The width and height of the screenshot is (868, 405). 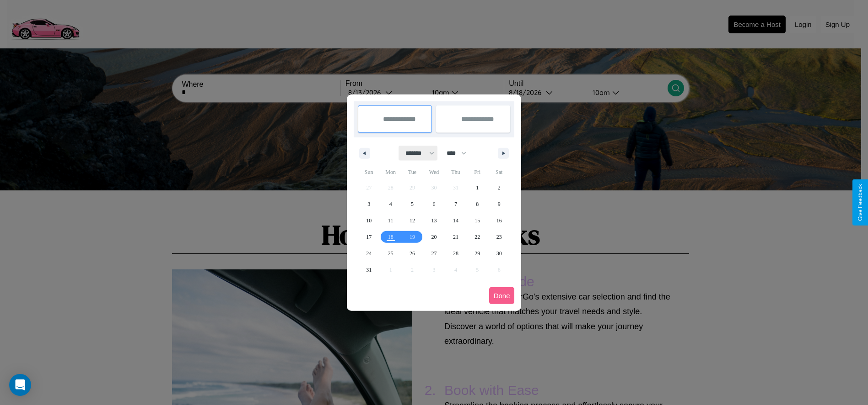 What do you see at coordinates (434, 253) in the screenshot?
I see `span: 27` at bounding box center [434, 253].